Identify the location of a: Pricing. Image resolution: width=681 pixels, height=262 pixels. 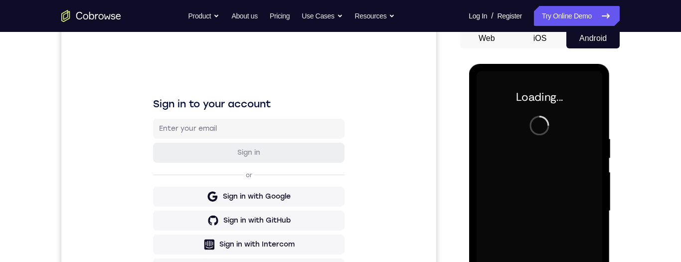
(280, 16).